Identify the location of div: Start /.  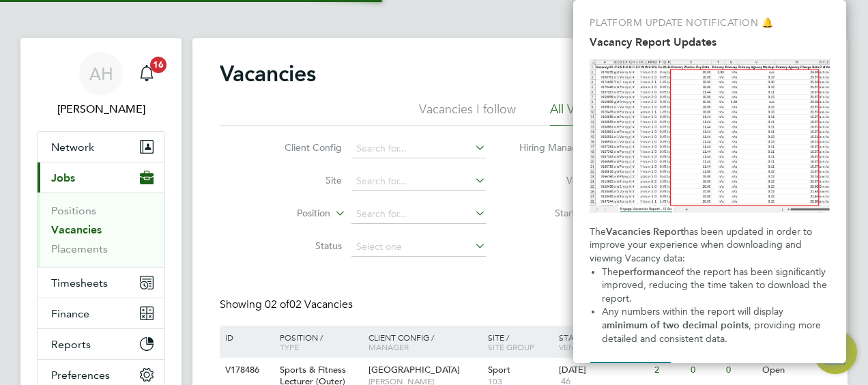
(603, 342).